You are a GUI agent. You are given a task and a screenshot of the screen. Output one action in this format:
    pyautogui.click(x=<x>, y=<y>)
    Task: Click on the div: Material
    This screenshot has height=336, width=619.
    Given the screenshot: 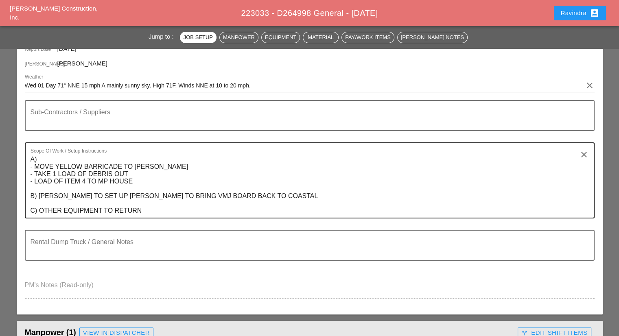 What is the action you would take?
    pyautogui.click(x=321, y=37)
    